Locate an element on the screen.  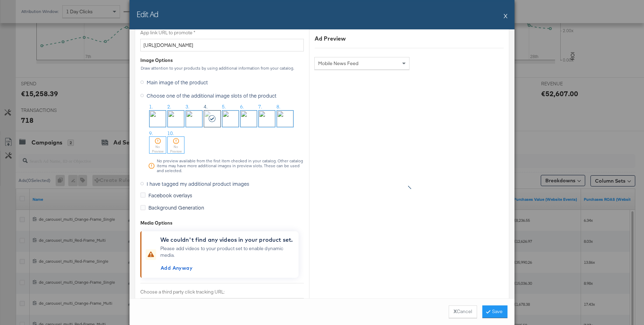
img: fl_layer_apply%2Cg_nort is located at coordinates (194, 119).